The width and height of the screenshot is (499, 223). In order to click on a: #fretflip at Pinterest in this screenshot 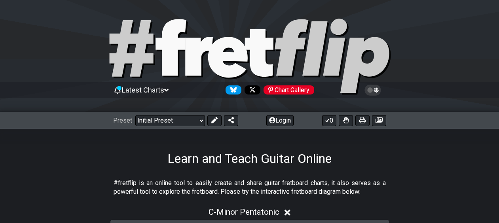, I will do `click(287, 90)`.